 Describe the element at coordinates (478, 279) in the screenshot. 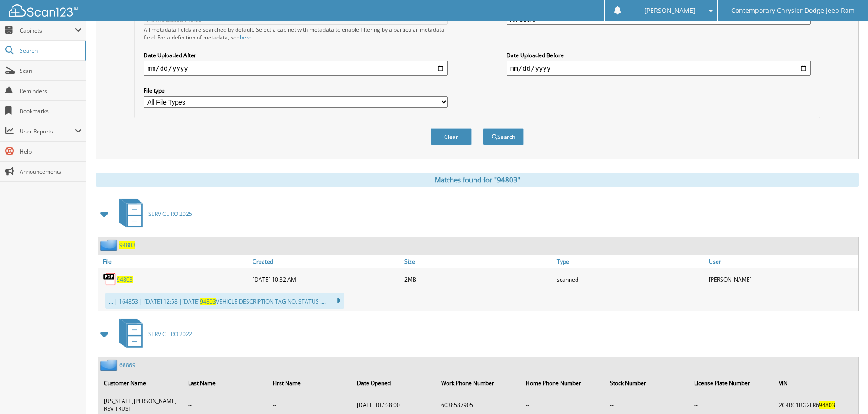

I see `div: 2MB` at that location.